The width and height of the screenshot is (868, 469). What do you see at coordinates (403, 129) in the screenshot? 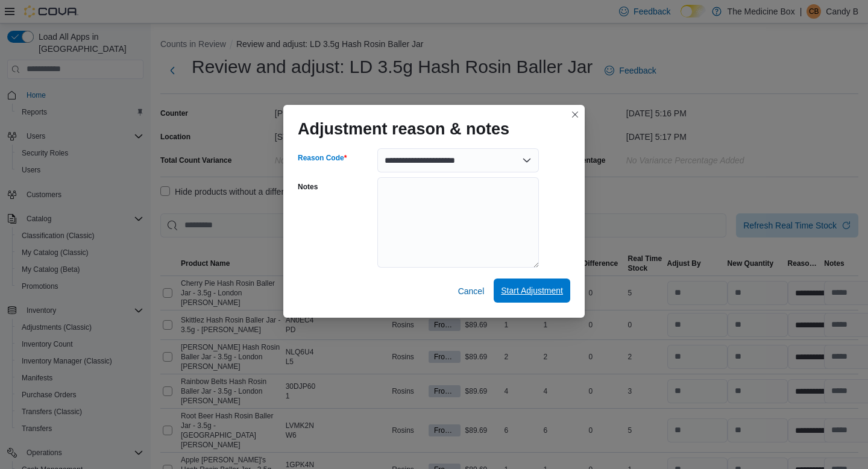
I see `h1: Adjustment reason & notes` at bounding box center [403, 129].